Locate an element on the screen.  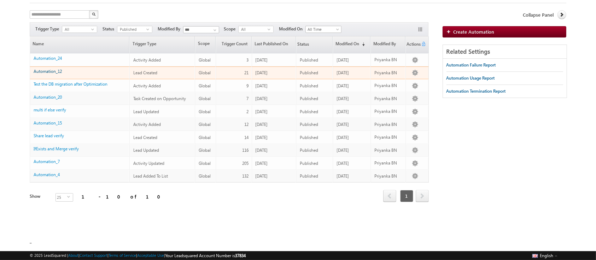
span: prev is located at coordinates (389, 196).